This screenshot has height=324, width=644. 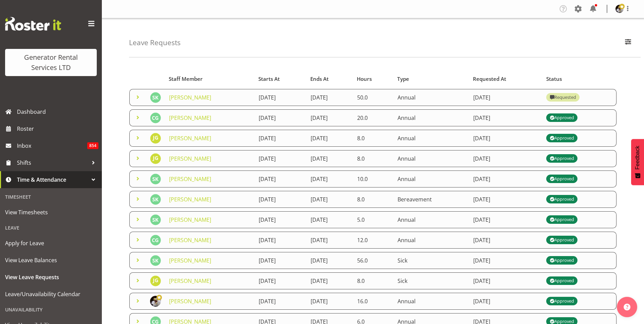 I want to click on h4: Leave Requests, so click(x=155, y=43).